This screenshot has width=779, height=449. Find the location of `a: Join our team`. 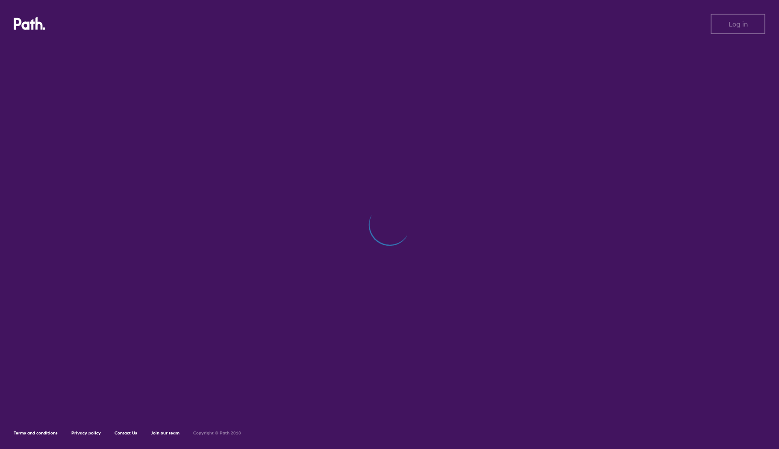

a: Join our team is located at coordinates (165, 432).